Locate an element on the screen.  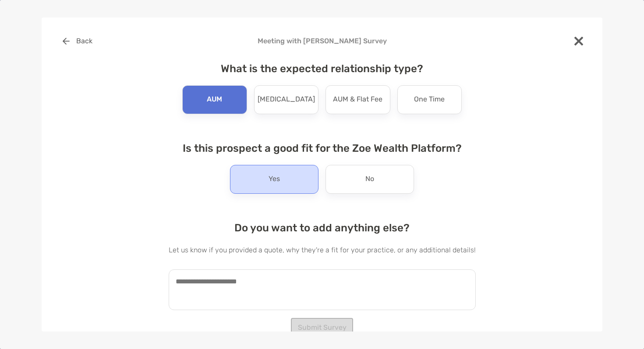
h4: What is the expected relationship type? is located at coordinates (322, 69).